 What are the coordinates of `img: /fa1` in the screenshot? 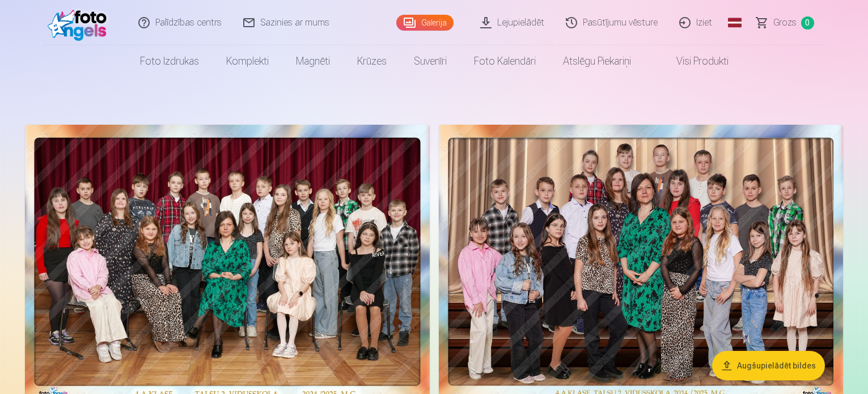 It's located at (80, 23).